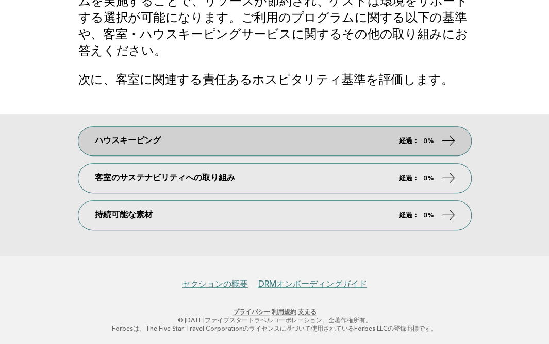  Describe the element at coordinates (313, 284) in the screenshot. I see `a: DRMオンボーディングガイド` at that location.